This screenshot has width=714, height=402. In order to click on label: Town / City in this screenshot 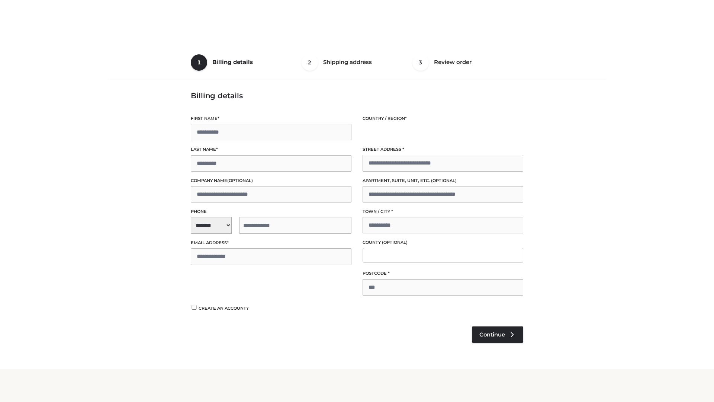, I will do `click(443, 211)`.